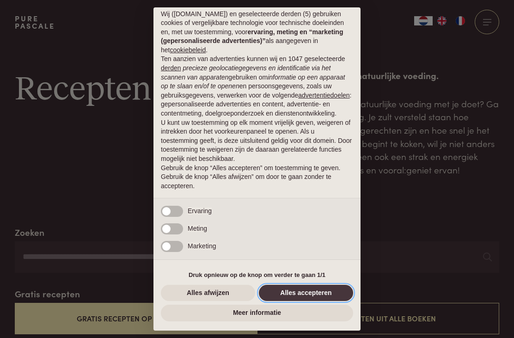  What do you see at coordinates (171, 68) in the screenshot?
I see `button: derden` at bounding box center [171, 68].